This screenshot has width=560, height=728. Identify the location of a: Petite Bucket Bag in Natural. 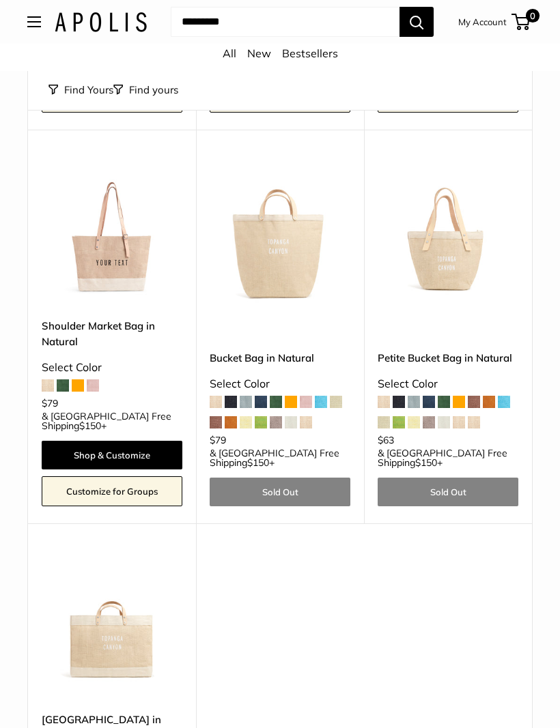
(448, 358).